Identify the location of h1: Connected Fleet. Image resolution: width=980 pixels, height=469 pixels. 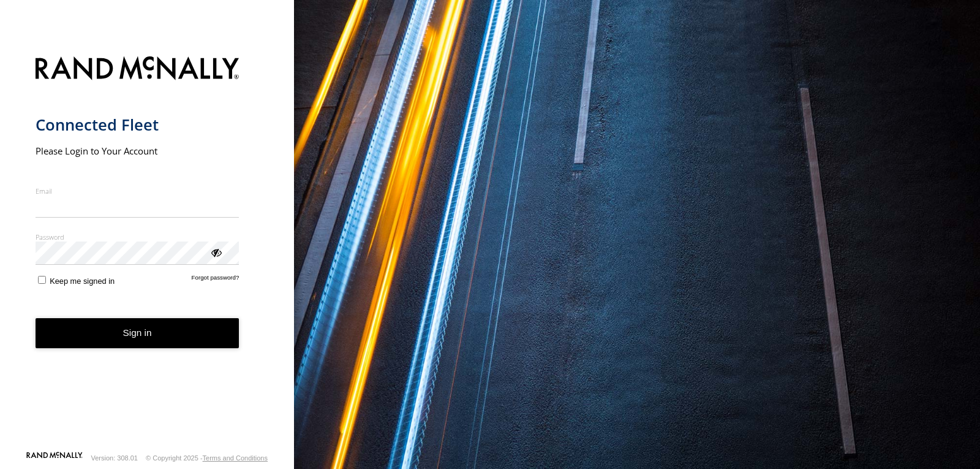
(137, 124).